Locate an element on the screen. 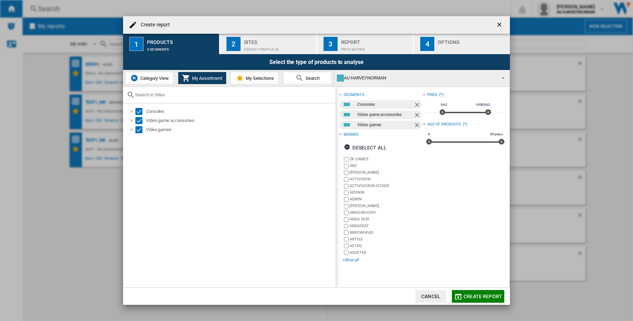 This screenshot has width=633, height=321. div: Report is located at coordinates (375, 40).